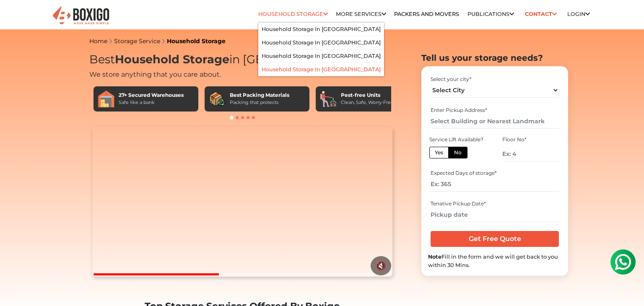 This screenshot has width=644, height=306. I want to click on a: More services, so click(361, 14).